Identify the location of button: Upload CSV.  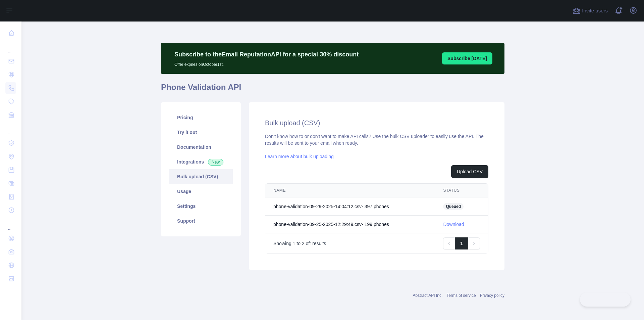
(469, 171).